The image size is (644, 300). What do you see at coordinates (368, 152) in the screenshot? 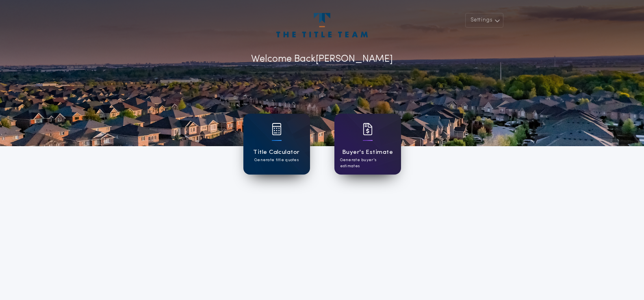
I see `h1: Buyer's Estimate` at bounding box center [368, 152].